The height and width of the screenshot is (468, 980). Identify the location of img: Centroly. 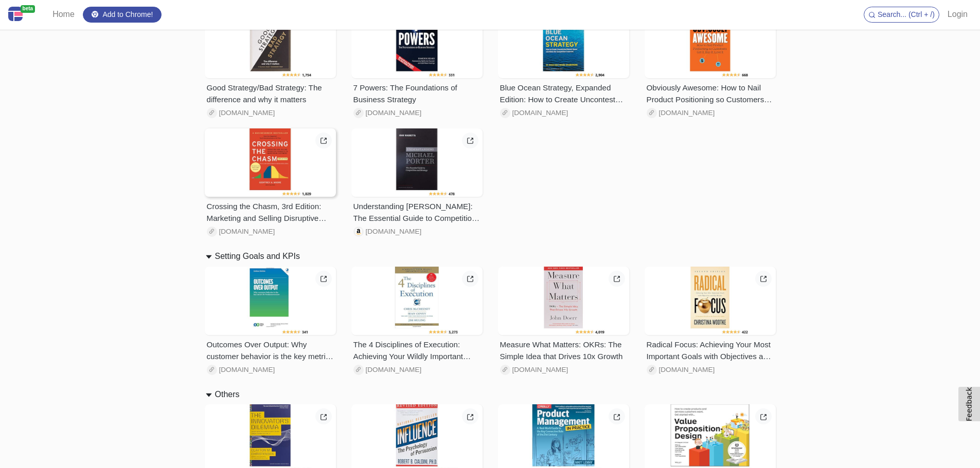
(15, 14).